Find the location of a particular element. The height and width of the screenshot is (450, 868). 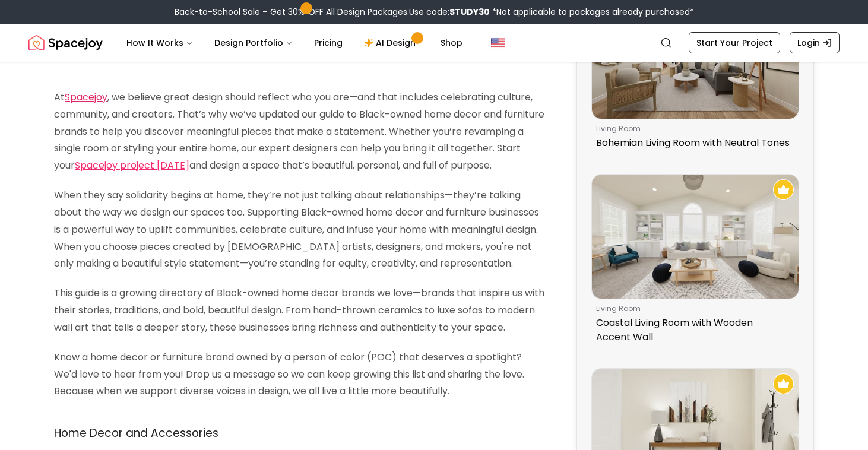

a: Pricing is located at coordinates (329, 43).